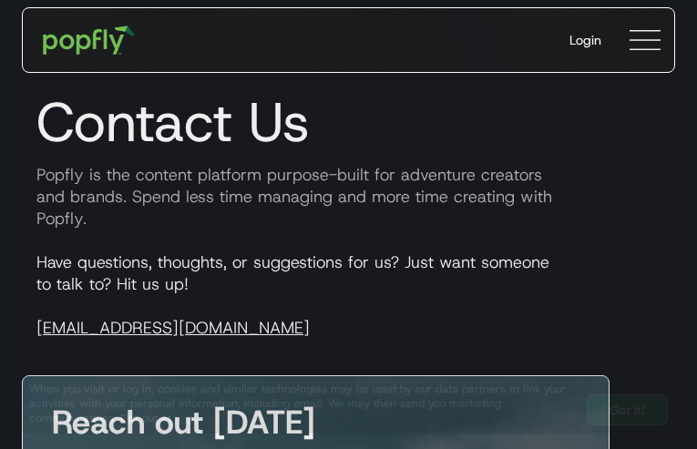  I want to click on a: Got It!, so click(626, 410).